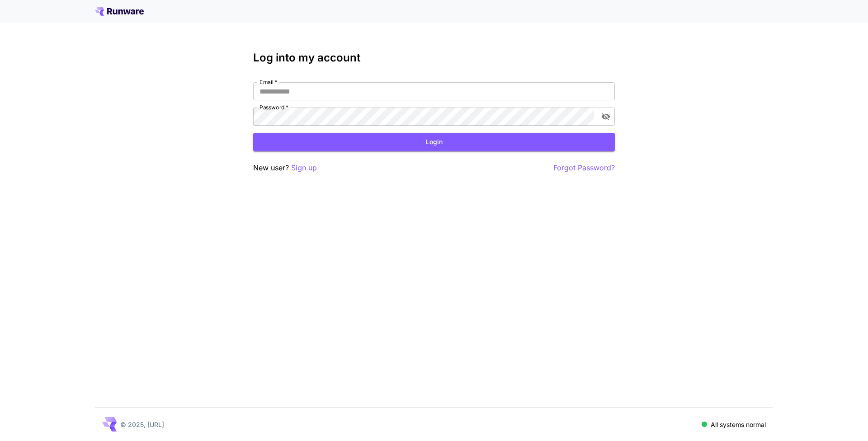 This screenshot has width=868, height=441. Describe the element at coordinates (268, 82) in the screenshot. I see `label: Email` at that location.